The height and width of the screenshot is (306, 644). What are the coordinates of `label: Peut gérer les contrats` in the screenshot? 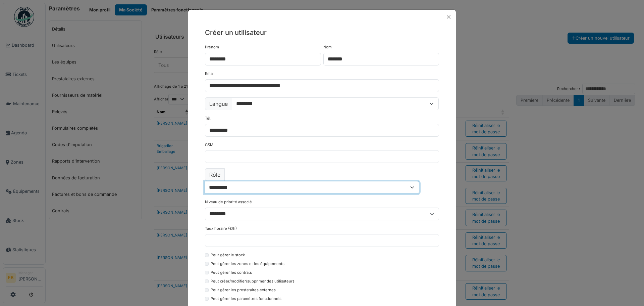 It's located at (231, 272).